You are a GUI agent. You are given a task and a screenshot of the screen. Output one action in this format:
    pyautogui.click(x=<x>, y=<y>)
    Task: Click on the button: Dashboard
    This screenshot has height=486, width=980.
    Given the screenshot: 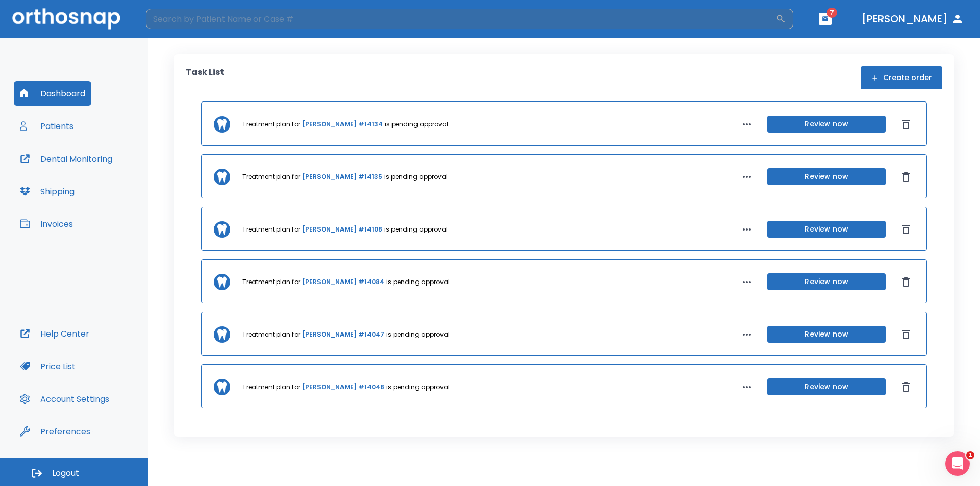 What is the action you would take?
    pyautogui.click(x=53, y=93)
    